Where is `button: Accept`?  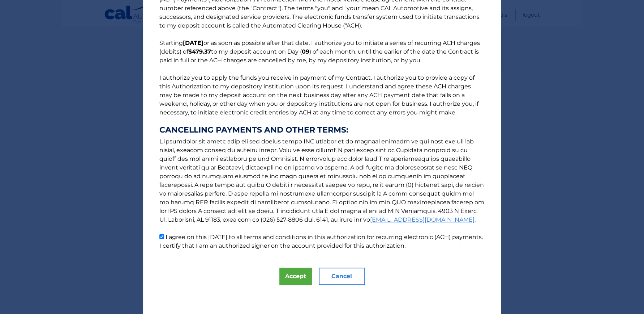 button: Accept is located at coordinates (296, 276).